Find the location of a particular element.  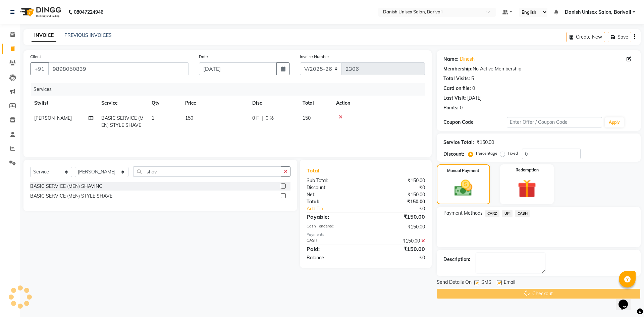

label: Invoice Number is located at coordinates (314, 57).